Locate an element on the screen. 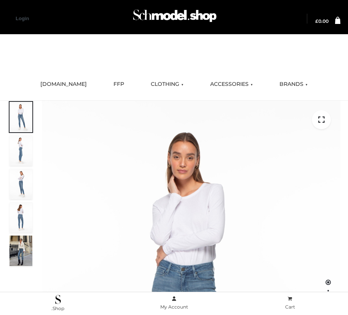 The image size is (348, 315). a: Schmodel Admin 964 is located at coordinates (174, 19).